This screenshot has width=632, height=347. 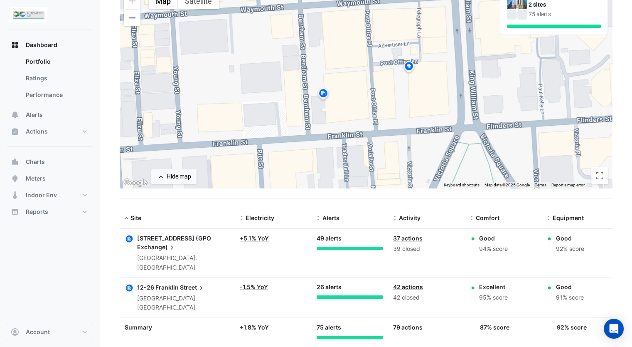 What do you see at coordinates (50, 80) in the screenshot?
I see `div: Dashboard` at bounding box center [50, 80].